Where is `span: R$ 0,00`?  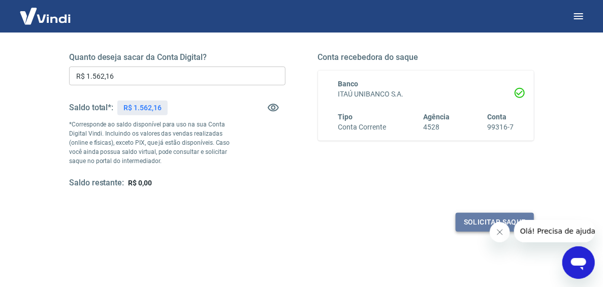 span: R$ 0,00 is located at coordinates (140, 183).